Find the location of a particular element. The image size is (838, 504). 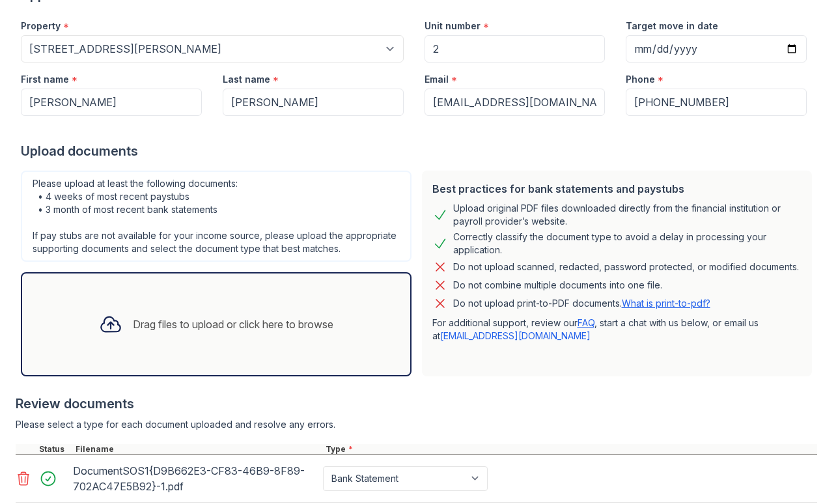

p: For additional support, review our , start a chat with us below, or email us at is located at coordinates (617, 329).